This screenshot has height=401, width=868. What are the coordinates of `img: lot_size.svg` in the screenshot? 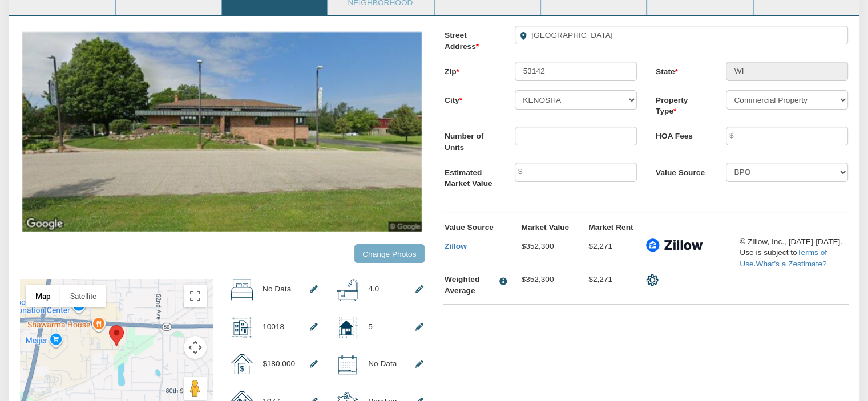 It's located at (242, 328).